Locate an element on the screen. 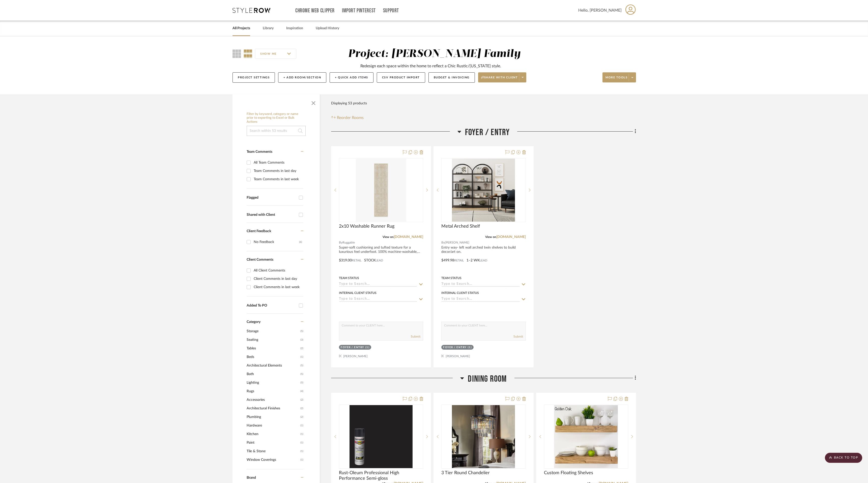  a: Import Pinterest is located at coordinates (359, 11).